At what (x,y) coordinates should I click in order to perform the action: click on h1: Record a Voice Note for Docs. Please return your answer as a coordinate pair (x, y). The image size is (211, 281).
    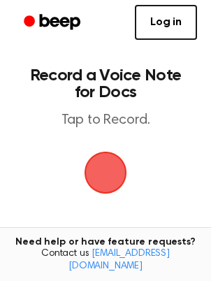
    Looking at the image, I should click on (105, 84).